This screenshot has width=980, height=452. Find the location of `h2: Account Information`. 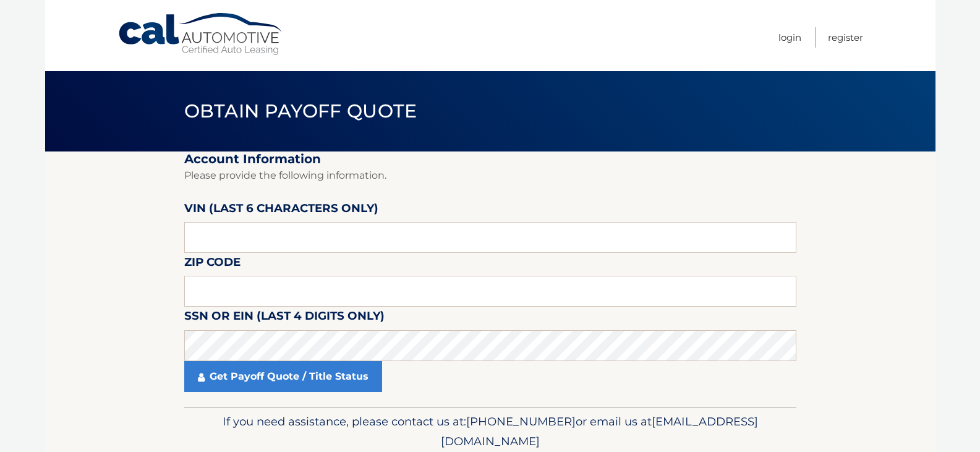

h2: Account Information is located at coordinates (490, 159).